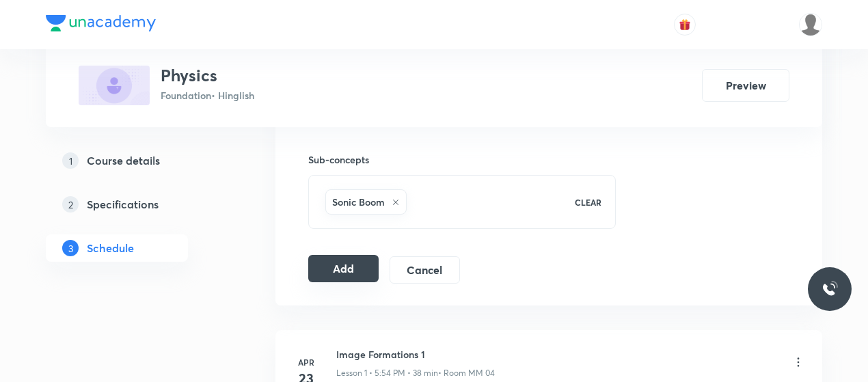 This screenshot has height=382, width=868. Describe the element at coordinates (207, 75) in the screenshot. I see `h3: Physics` at that location.